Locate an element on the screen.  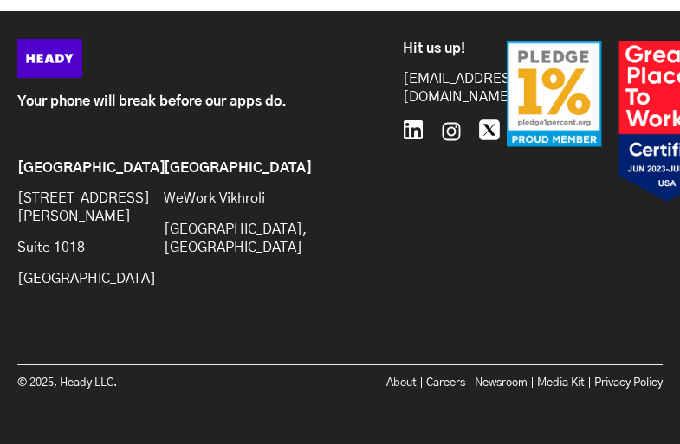
a: Careers is located at coordinates (445, 383).